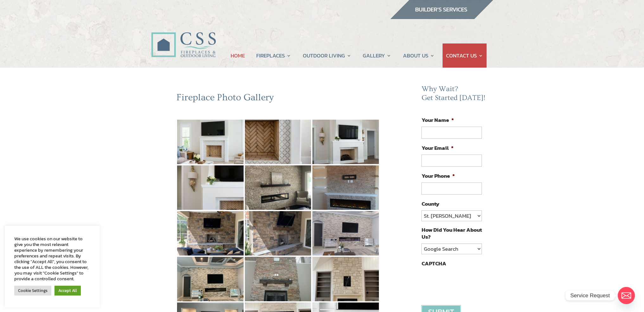 The width and height of the screenshot is (644, 312). What do you see at coordinates (278, 233) in the screenshot?
I see `img: 8` at bounding box center [278, 233].